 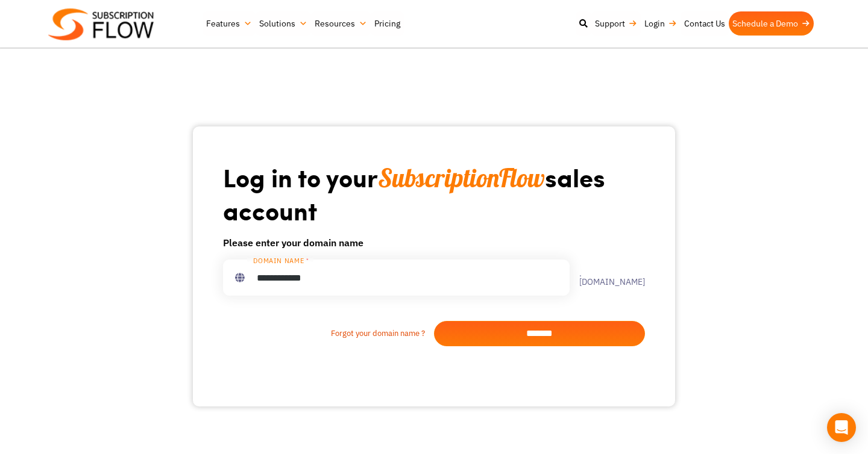 I want to click on img: Subscriptionflow, so click(x=100, y=24).